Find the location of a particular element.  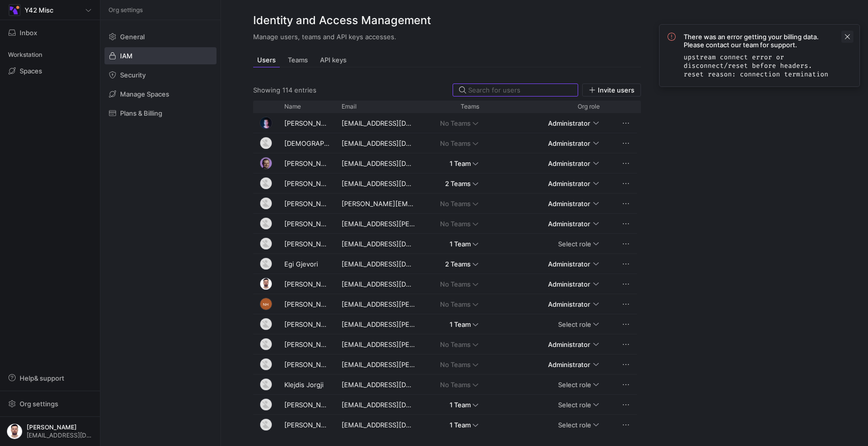

img: https://lh3.googleusercontent.com/a-/AOh14Gi8A5j-bcsb38kaQq4VE7LLsHVRxl6c5J7rcq-w=s96-c is located at coordinates (266, 203).